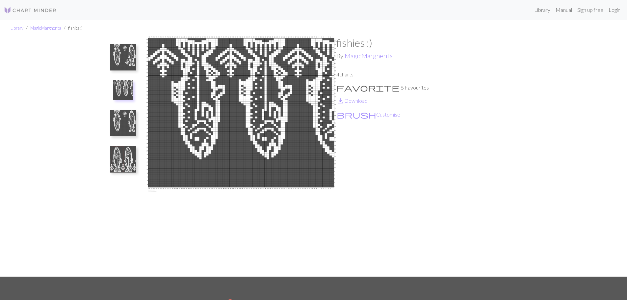 The height and width of the screenshot is (300, 627). What do you see at coordinates (356, 114) in the screenshot?
I see `i: Customise` at bounding box center [356, 114].